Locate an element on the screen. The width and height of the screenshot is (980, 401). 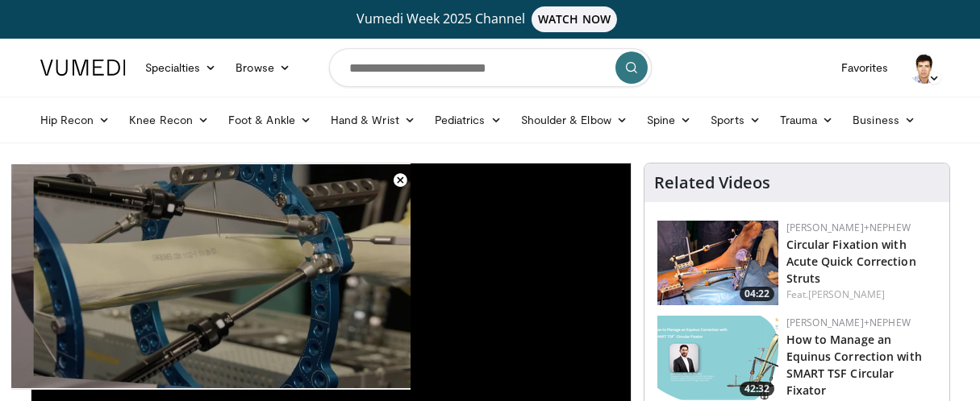
input: Search topics, interventions is located at coordinates (490, 68).